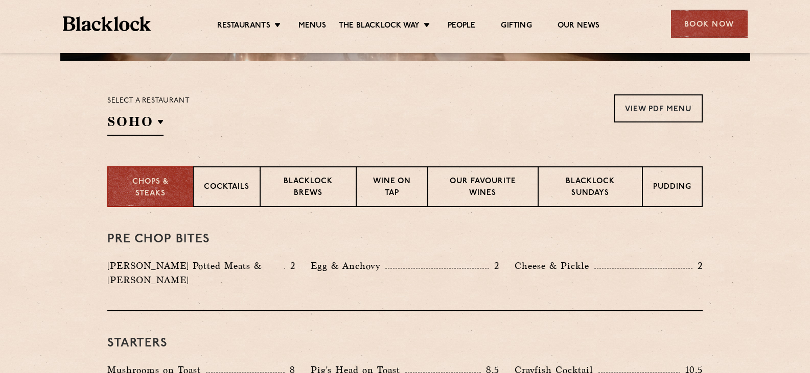 The width and height of the screenshot is (810, 373). Describe the element at coordinates (348, 266) in the screenshot. I see `p: Egg & Anchovy` at that location.